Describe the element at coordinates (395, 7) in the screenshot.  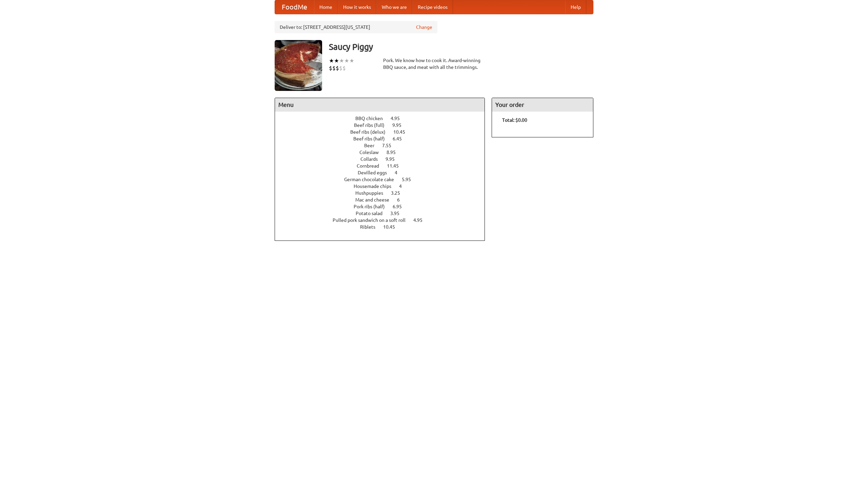
I see `a: Who we are` at that location.